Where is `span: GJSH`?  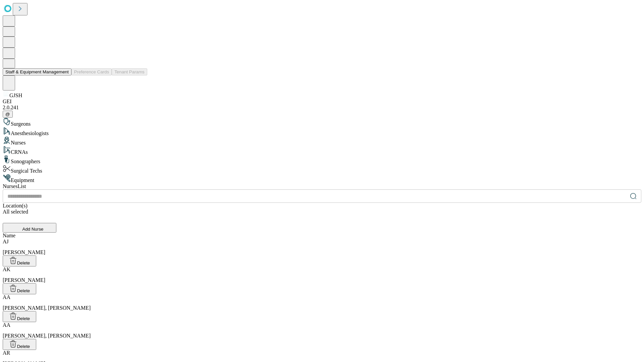
span: GJSH is located at coordinates (15, 95).